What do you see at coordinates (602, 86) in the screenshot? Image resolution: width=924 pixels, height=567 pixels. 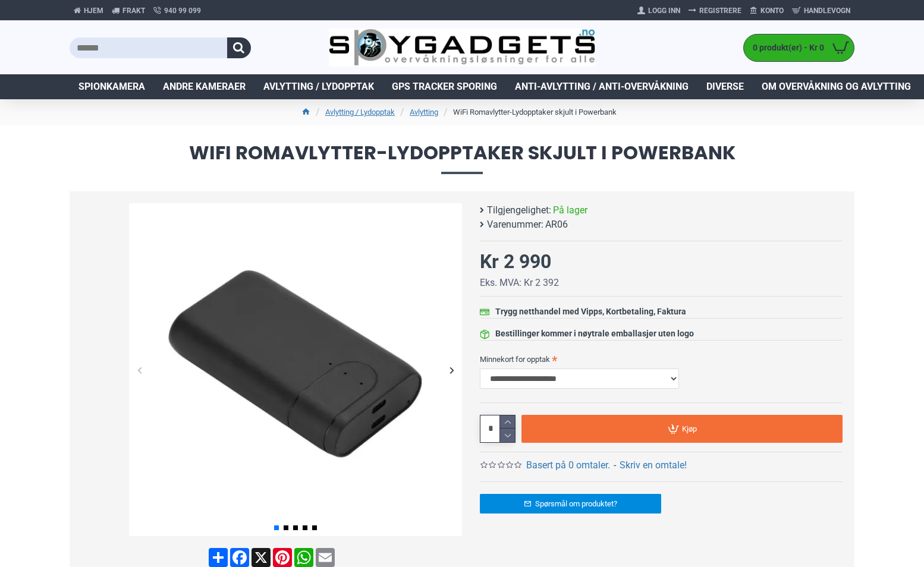 I see `span: Anti-avlytting / Anti-overvåkning` at bounding box center [602, 86].